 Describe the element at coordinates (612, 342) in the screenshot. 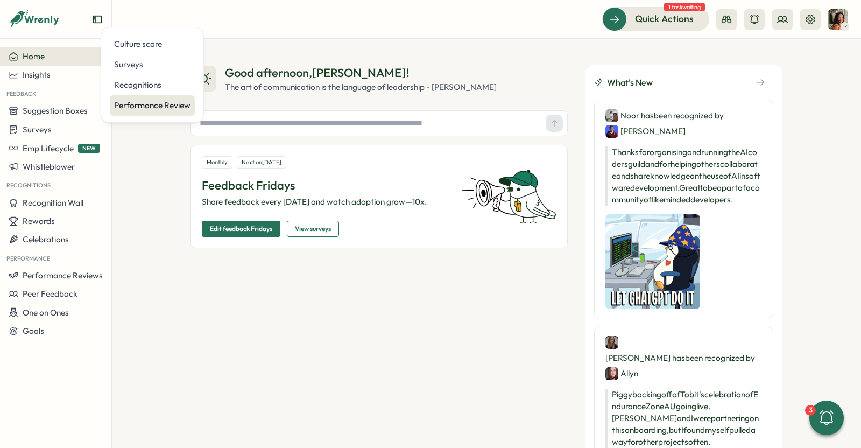

I see `img: Aimee Weston` at that location.